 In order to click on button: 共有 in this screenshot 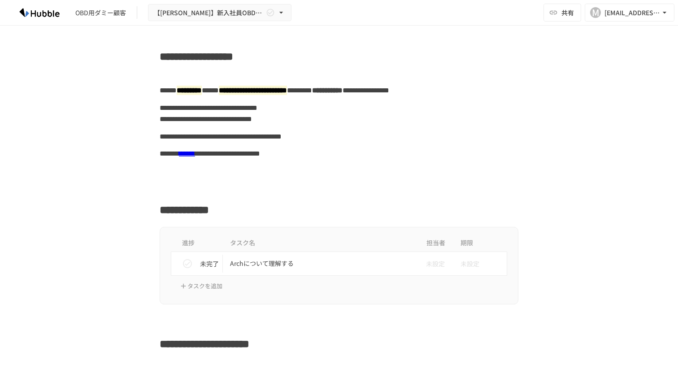, I will do `click(562, 13)`.